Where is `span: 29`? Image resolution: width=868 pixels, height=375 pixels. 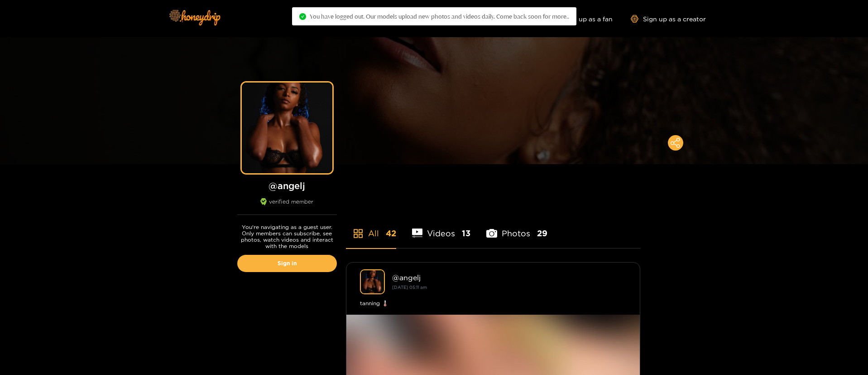
span: 29 is located at coordinates (542, 233).